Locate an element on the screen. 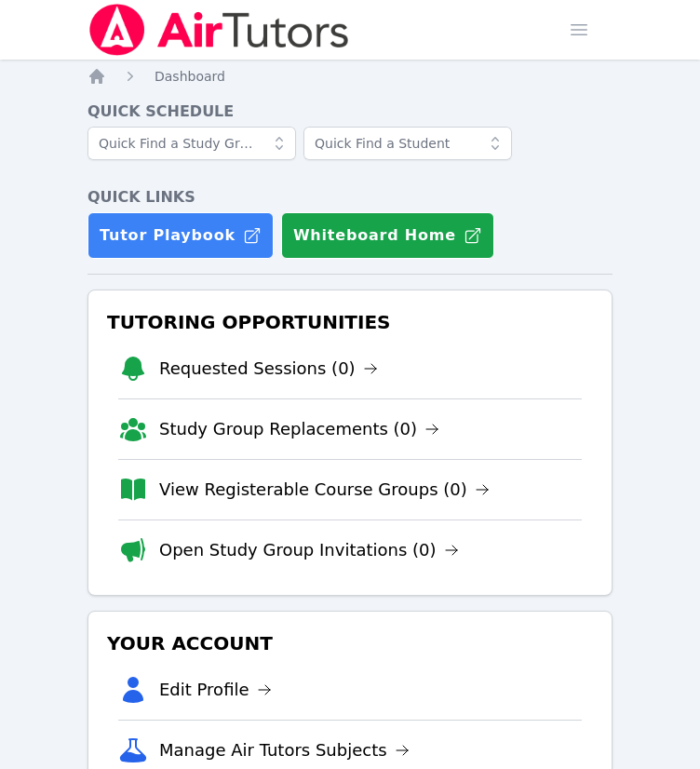 The height and width of the screenshot is (769, 700). a: Edit Profile is located at coordinates (215, 689).